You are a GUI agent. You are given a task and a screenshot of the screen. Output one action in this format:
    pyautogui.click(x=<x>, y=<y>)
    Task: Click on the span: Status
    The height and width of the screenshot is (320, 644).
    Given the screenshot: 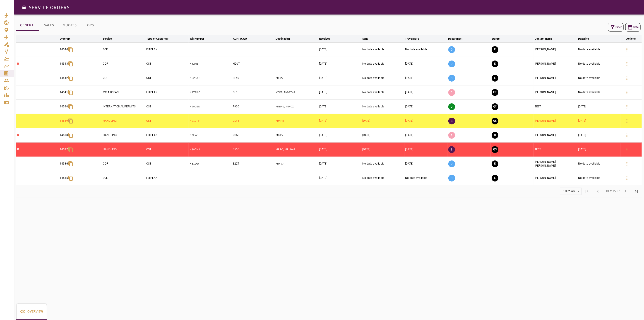 What is the action you would take?
    pyautogui.click(x=498, y=39)
    